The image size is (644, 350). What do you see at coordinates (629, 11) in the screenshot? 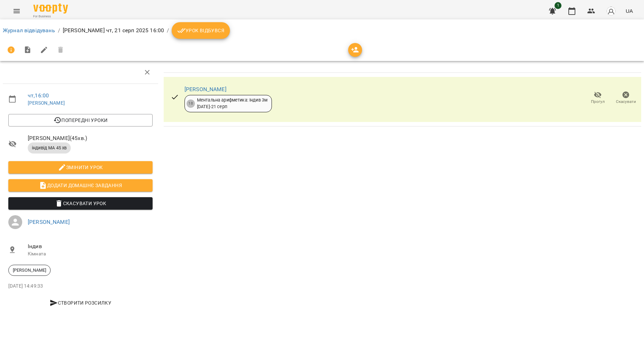
I see `button: UA` at bounding box center [629, 11].